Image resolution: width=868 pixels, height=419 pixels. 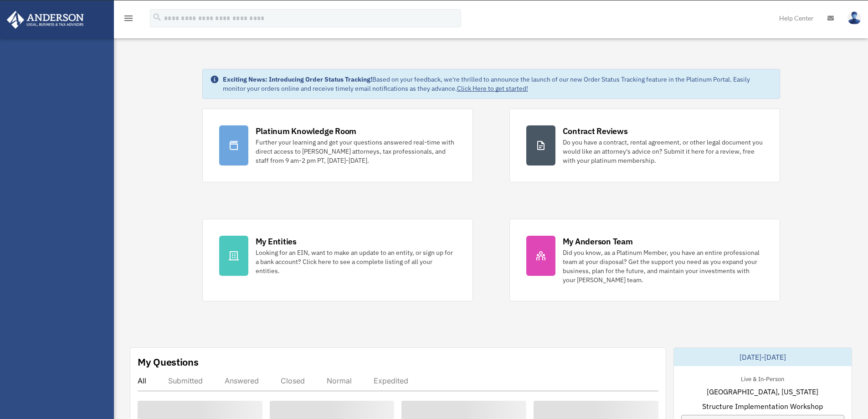 I want to click on div: Live & In-Person, so click(x=763, y=378).